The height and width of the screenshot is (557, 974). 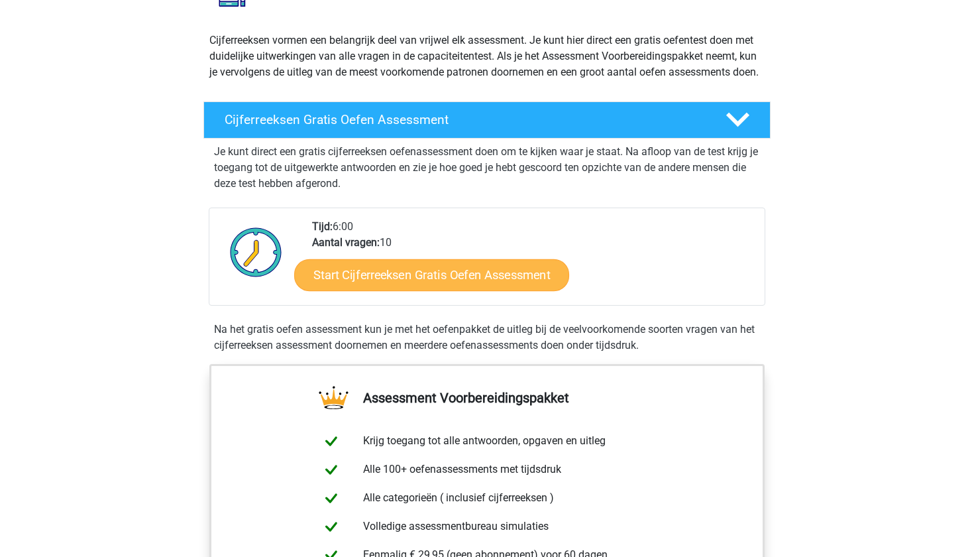 I want to click on b: Tijd:, so click(x=322, y=226).